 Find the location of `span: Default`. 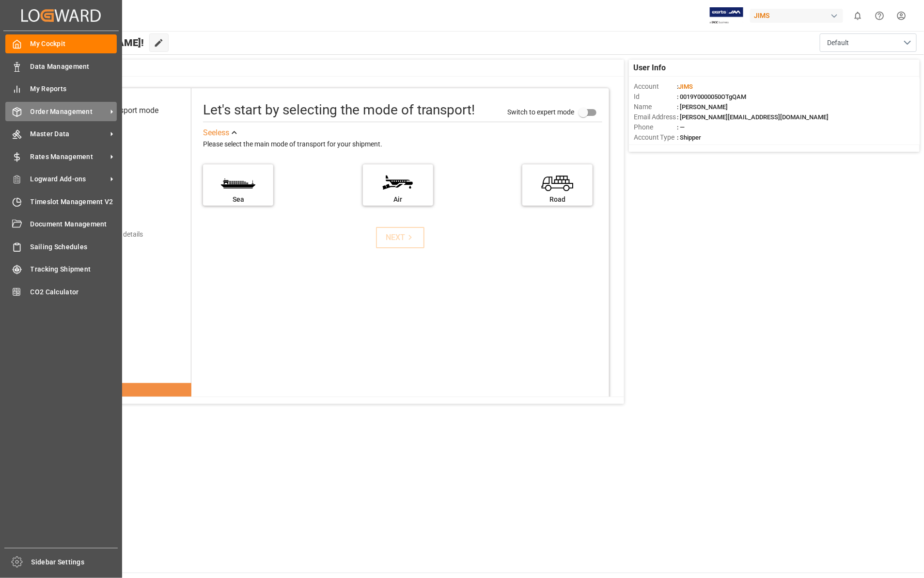

span: Default is located at coordinates (837, 43).